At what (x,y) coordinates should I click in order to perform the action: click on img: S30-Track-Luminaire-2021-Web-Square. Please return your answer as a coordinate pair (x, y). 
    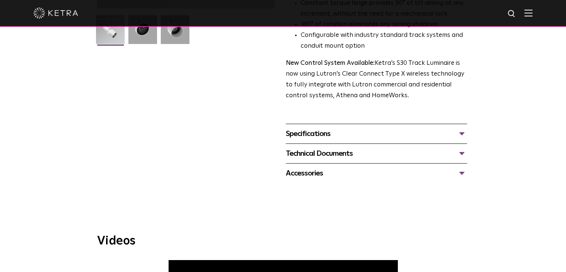
    Looking at the image, I should click on (110, 32).